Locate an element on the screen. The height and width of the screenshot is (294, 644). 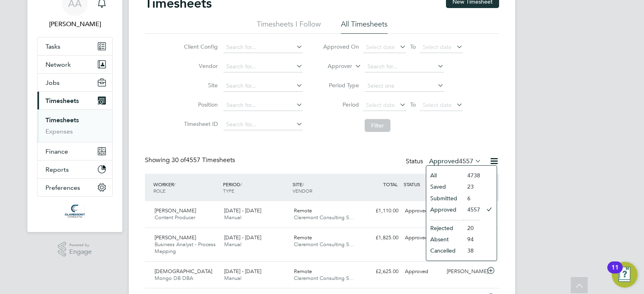
span: Preferences is located at coordinates (63, 187).